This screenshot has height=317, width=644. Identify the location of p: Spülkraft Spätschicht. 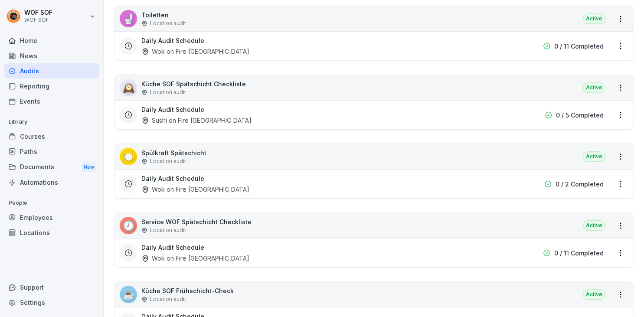
(174, 153).